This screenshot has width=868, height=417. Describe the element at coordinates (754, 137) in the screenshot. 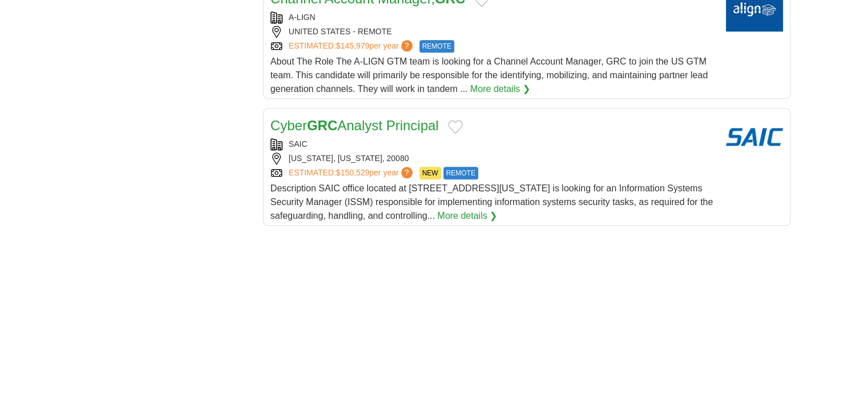

I see `img: SAIC logo` at that location.